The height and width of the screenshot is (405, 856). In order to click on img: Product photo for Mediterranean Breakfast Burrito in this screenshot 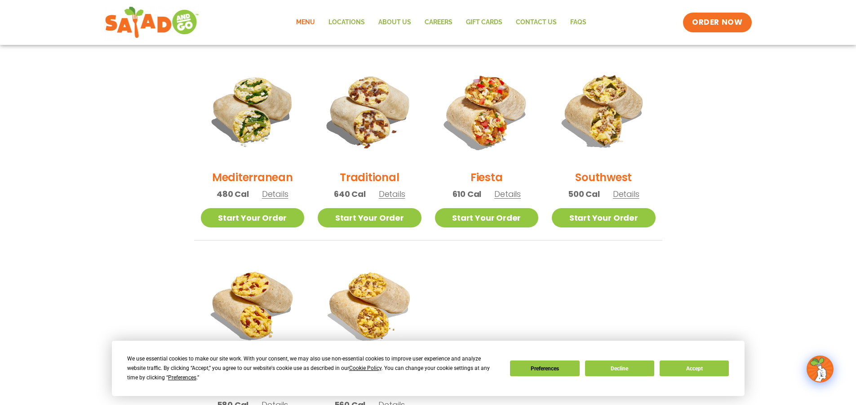, I will do `click(253, 111)`.